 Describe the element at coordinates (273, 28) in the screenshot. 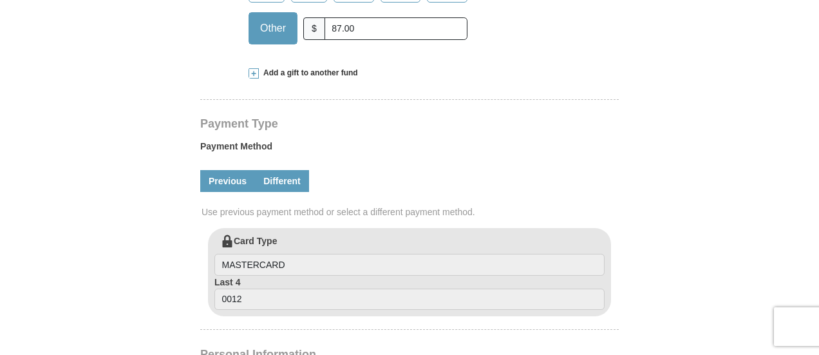

I see `span: Other` at that location.